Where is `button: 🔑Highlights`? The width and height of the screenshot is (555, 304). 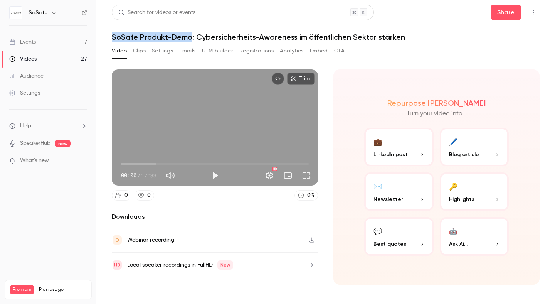 button: 🔑Highlights is located at coordinates (475, 192).